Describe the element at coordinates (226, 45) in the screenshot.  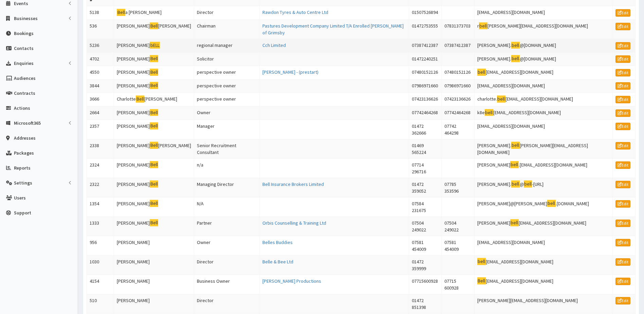
I see `td: regional manager` at that location.